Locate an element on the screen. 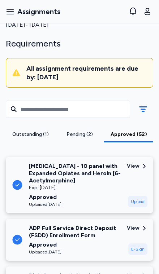 This screenshot has height=274, width=159. div: E-Sign is located at coordinates (137, 249).